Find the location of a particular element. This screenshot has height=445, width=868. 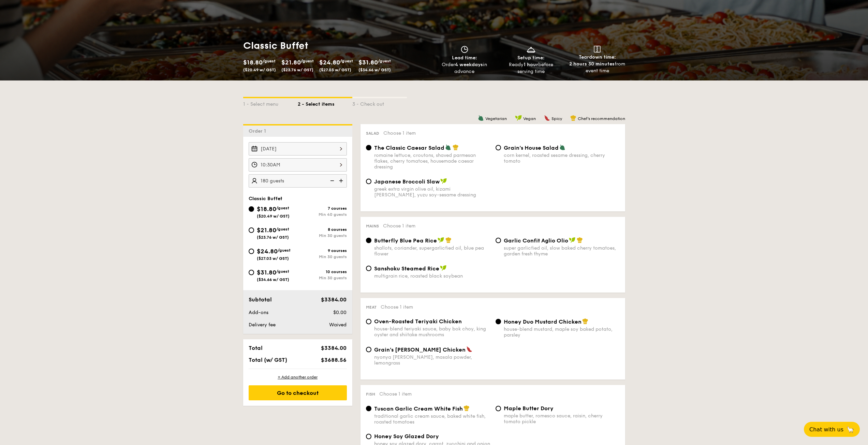

input: $21.80/guest($23.76 w/ GST)8 coursesMin 30 guests is located at coordinates (251, 230).